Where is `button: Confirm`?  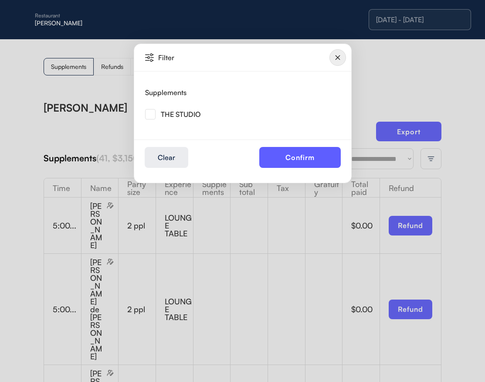 button: Confirm is located at coordinates (300, 157).